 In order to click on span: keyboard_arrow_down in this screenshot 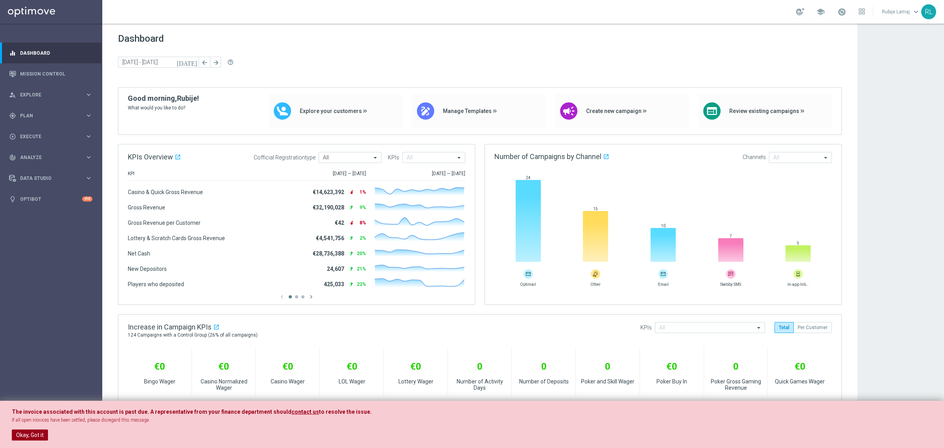, I will do `click(916, 12)`.